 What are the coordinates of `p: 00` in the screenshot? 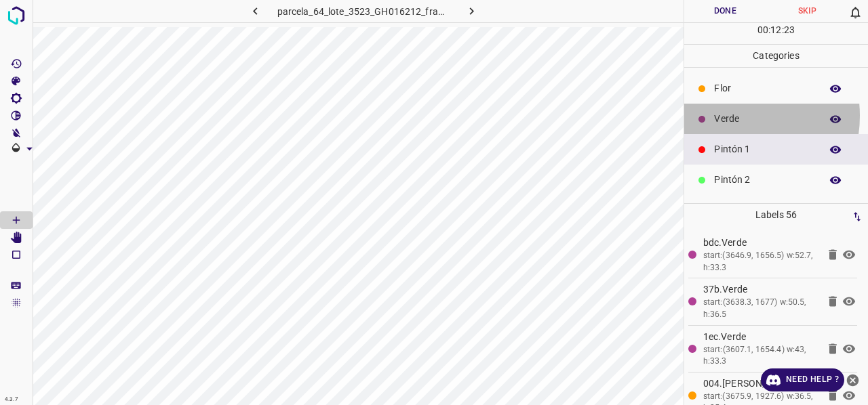 It's located at (763, 30).